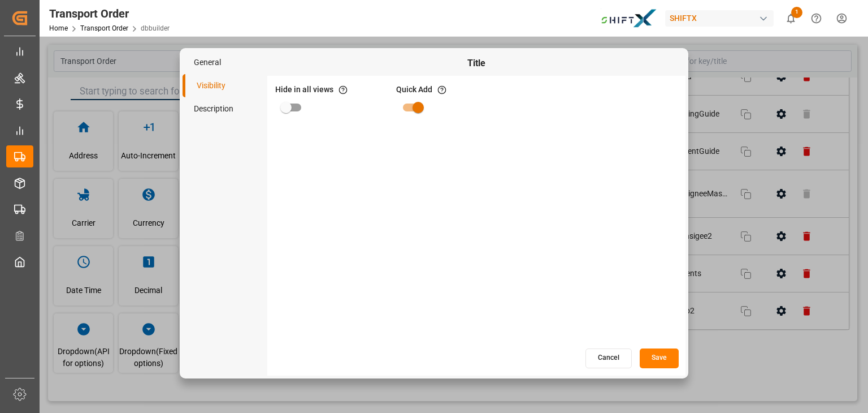 The image size is (868, 413). What do you see at coordinates (225, 85) in the screenshot?
I see `li: Visibility` at bounding box center [225, 85].